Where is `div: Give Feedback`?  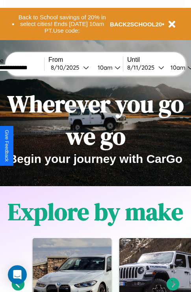
div: Give Feedback is located at coordinates (7, 146).